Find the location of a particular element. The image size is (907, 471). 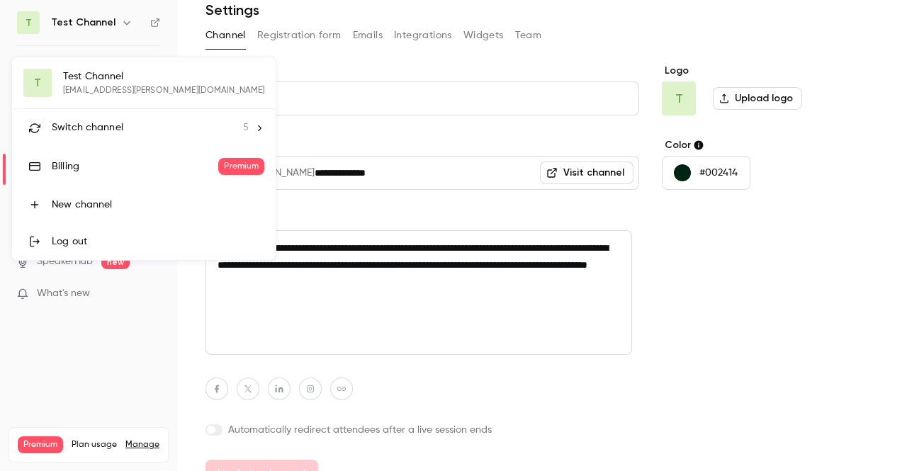

span: Switch channel is located at coordinates (87, 127).